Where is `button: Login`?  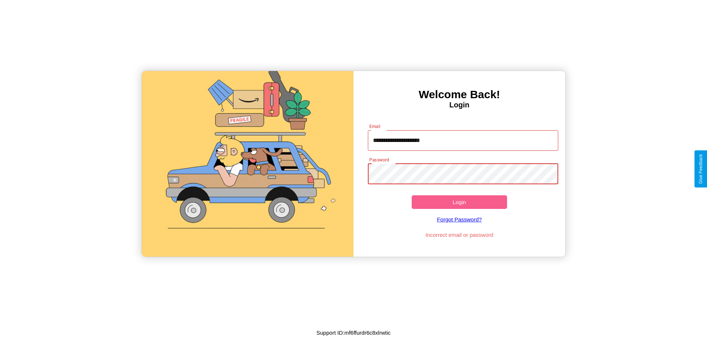
button: Login is located at coordinates (459, 202).